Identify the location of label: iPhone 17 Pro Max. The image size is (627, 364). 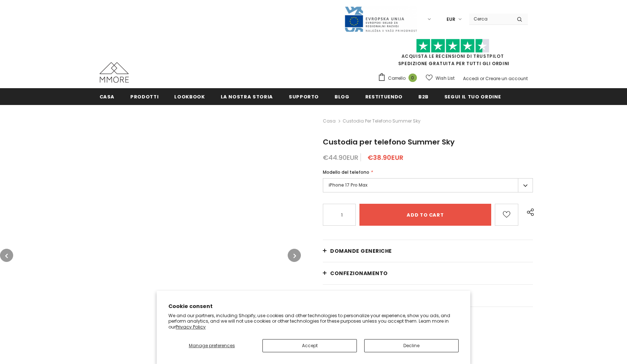
(428, 185).